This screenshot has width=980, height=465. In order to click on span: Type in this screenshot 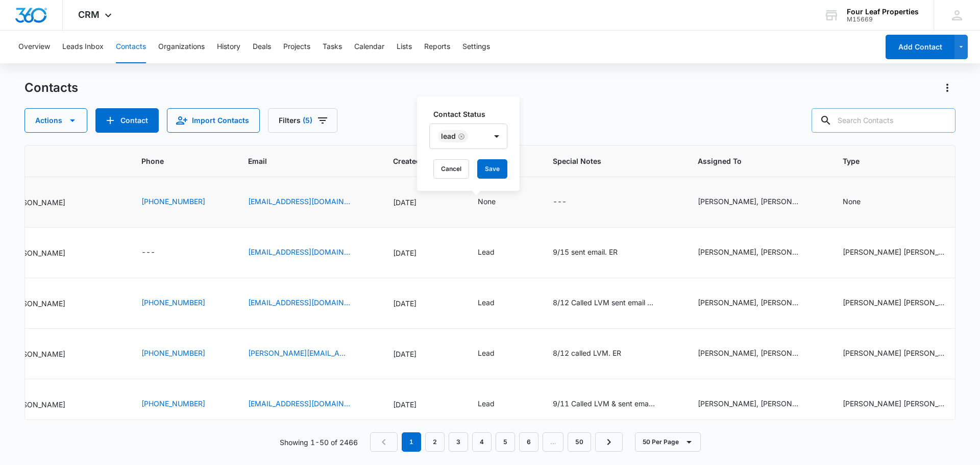, I will do `click(895, 161)`.